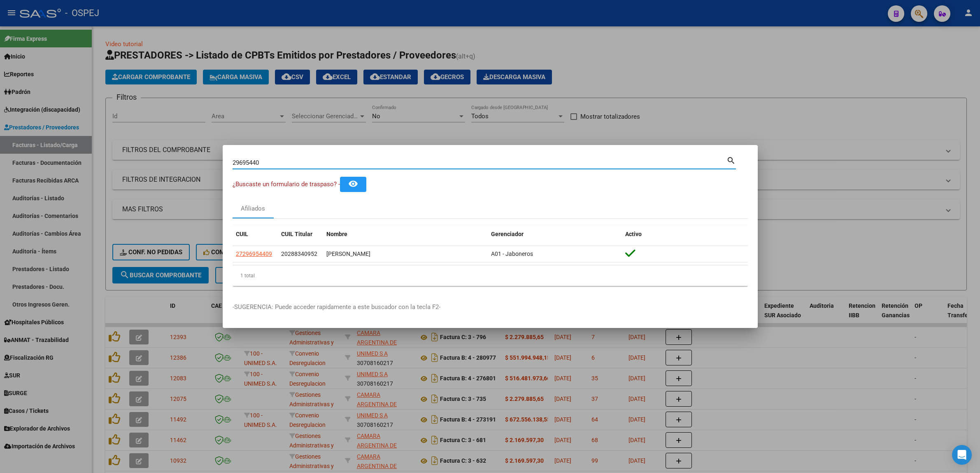  What do you see at coordinates (405, 234) in the screenshot?
I see `datatable-header-cell: Nombre` at bounding box center [405, 234].